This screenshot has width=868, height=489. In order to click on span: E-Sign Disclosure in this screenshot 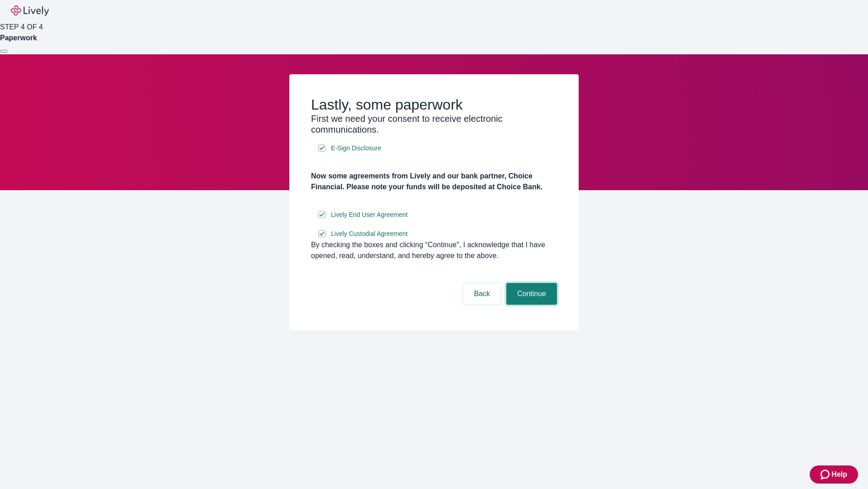, I will do `click(355, 148)`.